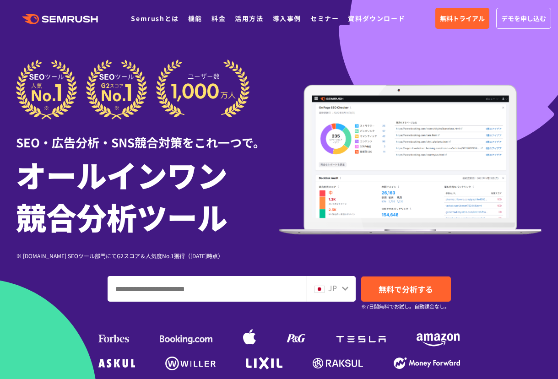  I want to click on a: デモを申し込む, so click(524, 18).